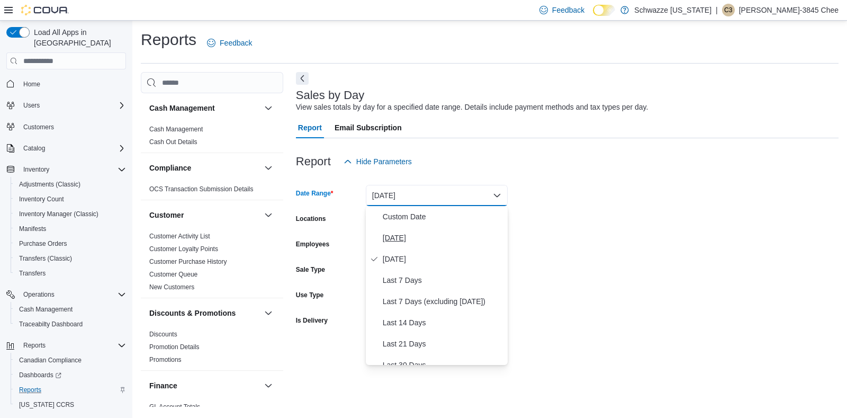 The width and height of the screenshot is (847, 418). What do you see at coordinates (70, 214) in the screenshot?
I see `span: Inventory Manager (Classic)` at bounding box center [70, 214].